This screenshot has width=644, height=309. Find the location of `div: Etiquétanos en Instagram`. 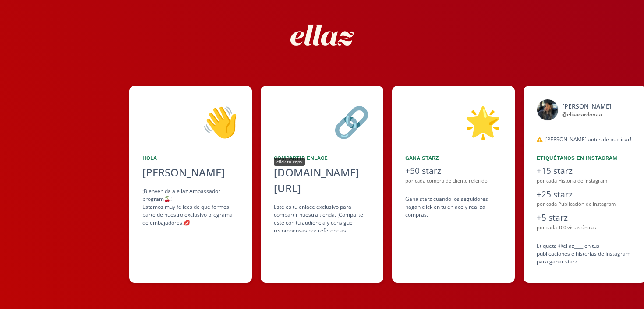

div: Etiquétanos en Instagram is located at coordinates (585, 158).